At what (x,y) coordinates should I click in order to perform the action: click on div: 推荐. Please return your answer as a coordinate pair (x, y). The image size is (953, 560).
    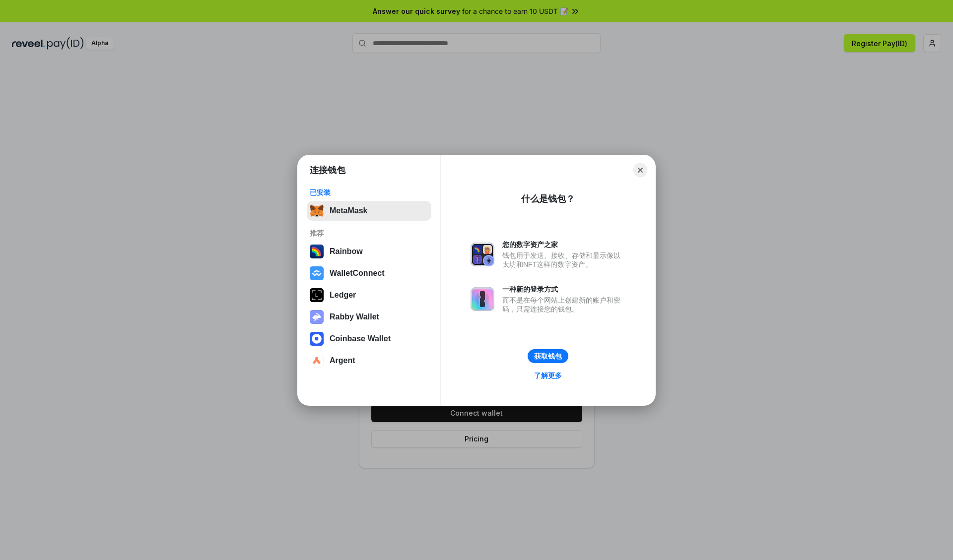
    Looking at the image, I should click on (368, 234).